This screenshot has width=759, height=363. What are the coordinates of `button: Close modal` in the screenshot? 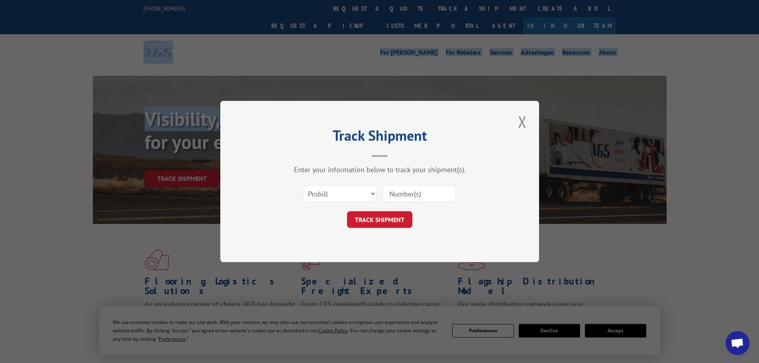 It's located at (523, 122).